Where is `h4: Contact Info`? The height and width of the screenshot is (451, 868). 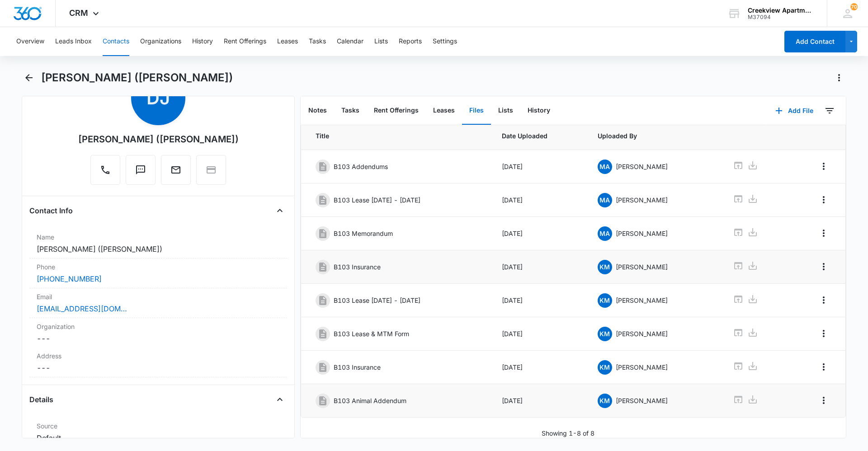
h4: Contact Info is located at coordinates (51, 211).